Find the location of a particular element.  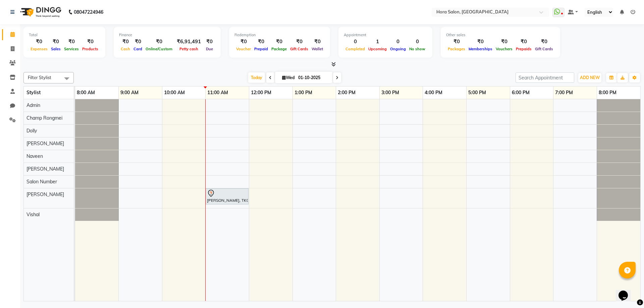

span: Champ Rongmei is located at coordinates (44, 118).